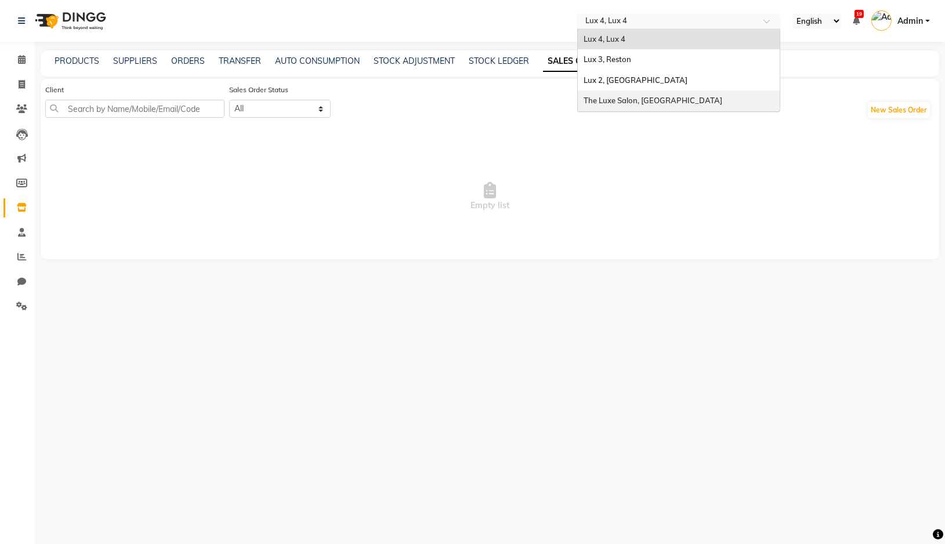  I want to click on a: 19, so click(856, 21).